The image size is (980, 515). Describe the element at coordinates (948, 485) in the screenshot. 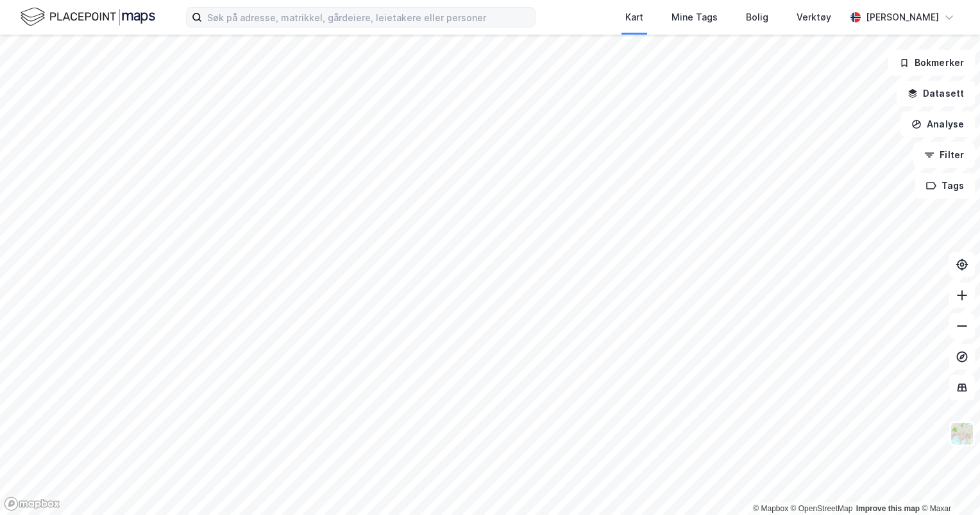

I see `div: Chat Widget` at that location.